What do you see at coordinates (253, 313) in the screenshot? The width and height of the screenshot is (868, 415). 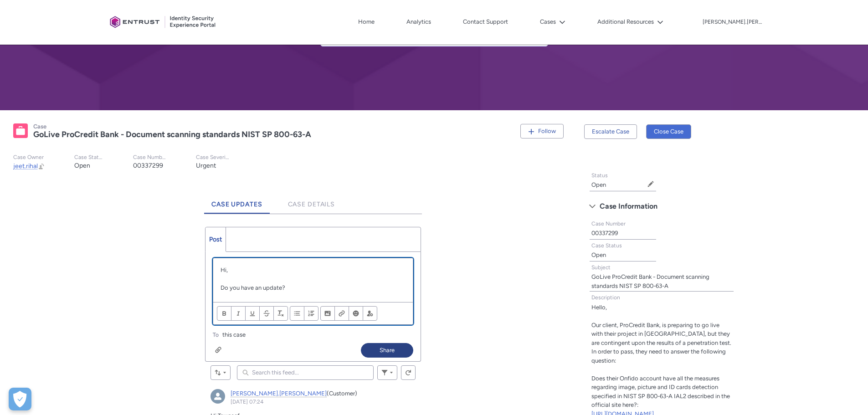 I see `ul: Format text` at bounding box center [253, 313].